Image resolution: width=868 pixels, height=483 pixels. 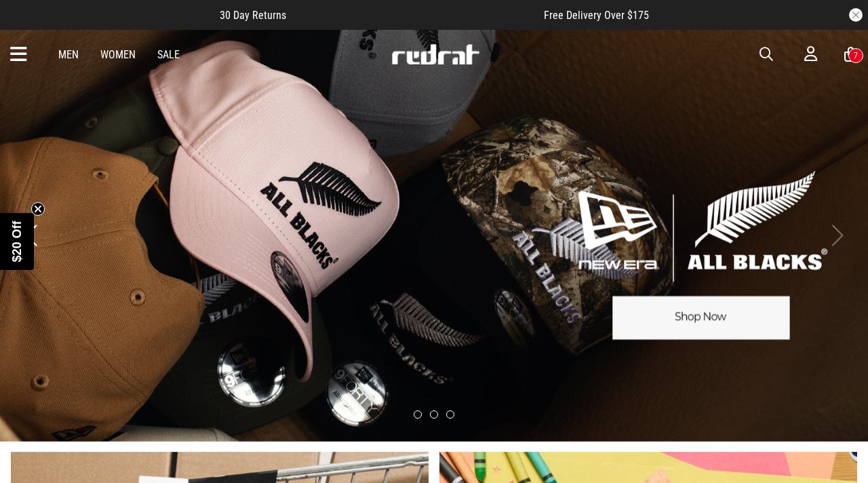 What do you see at coordinates (38, 209) in the screenshot?
I see `button: Close teaser` at bounding box center [38, 209].